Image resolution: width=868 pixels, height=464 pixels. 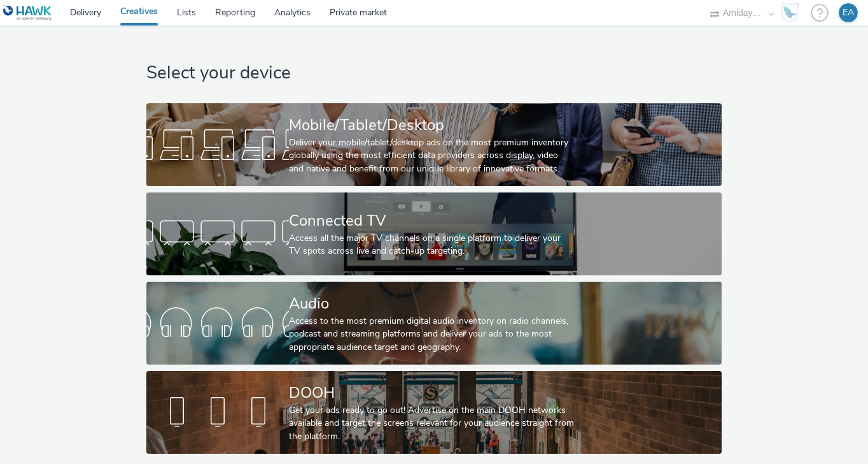 I want to click on div: Access all the major TV channels on a single platform to deliver your TV spots across live and ca..., so click(x=432, y=245).